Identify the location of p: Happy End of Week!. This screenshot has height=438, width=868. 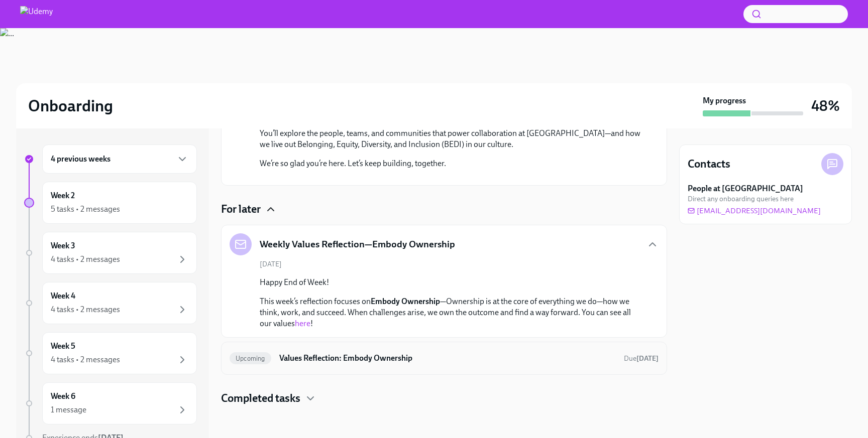
(451, 283).